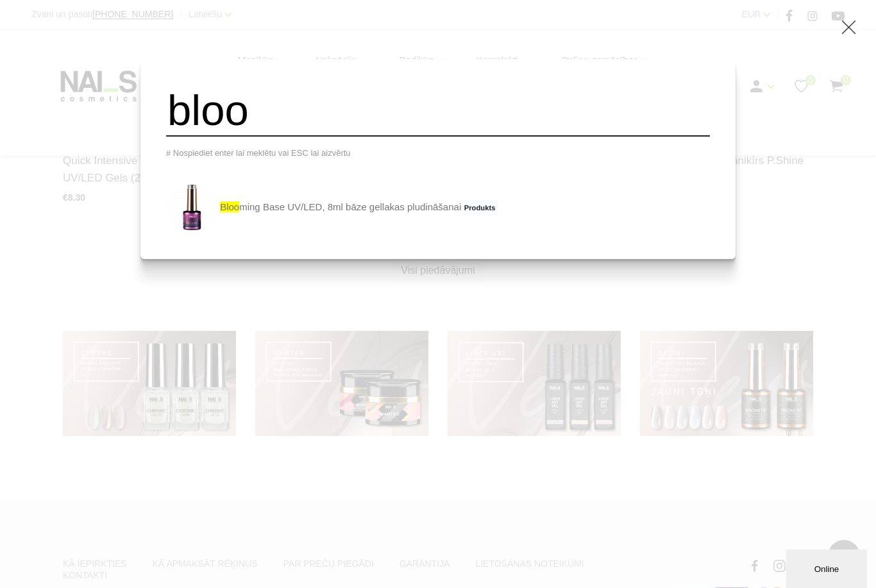 The image size is (876, 588). Describe the element at coordinates (258, 152) in the screenshot. I see `span: # Nospiediet enter lai meklētu vai ESC lai aizvērtu` at that location.